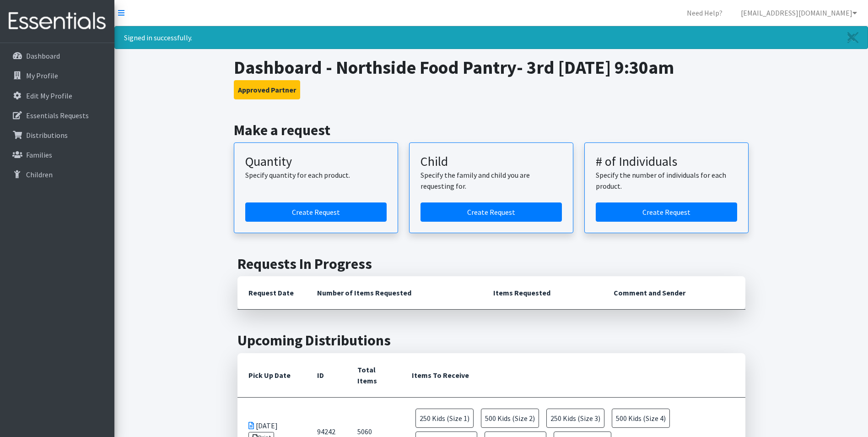 The height and width of the screenshot is (437, 868). I want to click on a: Close, so click(853, 38).